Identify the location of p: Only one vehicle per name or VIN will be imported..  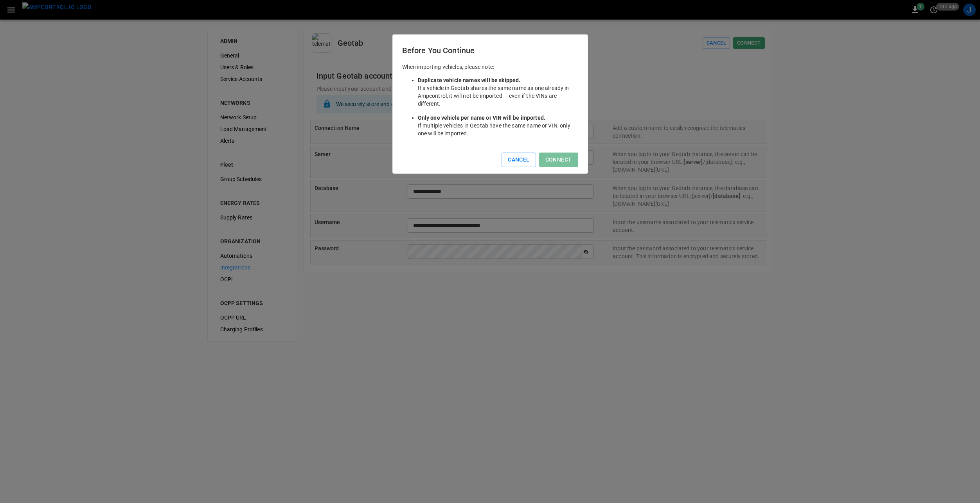
(498, 117).